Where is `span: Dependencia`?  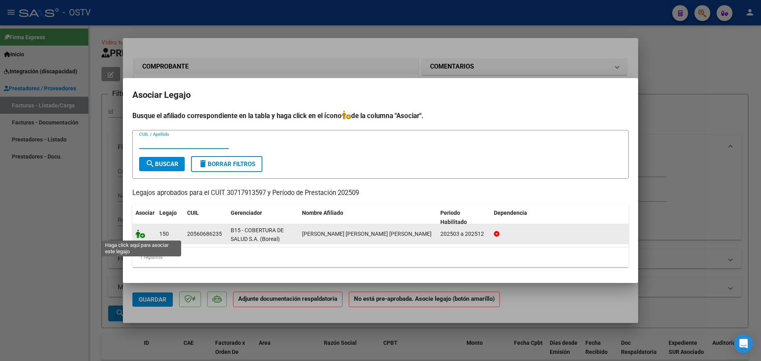
span: Dependencia is located at coordinates (510, 213).